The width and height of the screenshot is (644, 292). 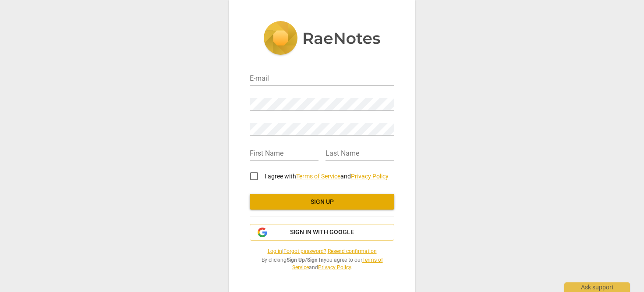 What do you see at coordinates (322, 232) in the screenshot?
I see `span: Sign in with Google` at bounding box center [322, 232].